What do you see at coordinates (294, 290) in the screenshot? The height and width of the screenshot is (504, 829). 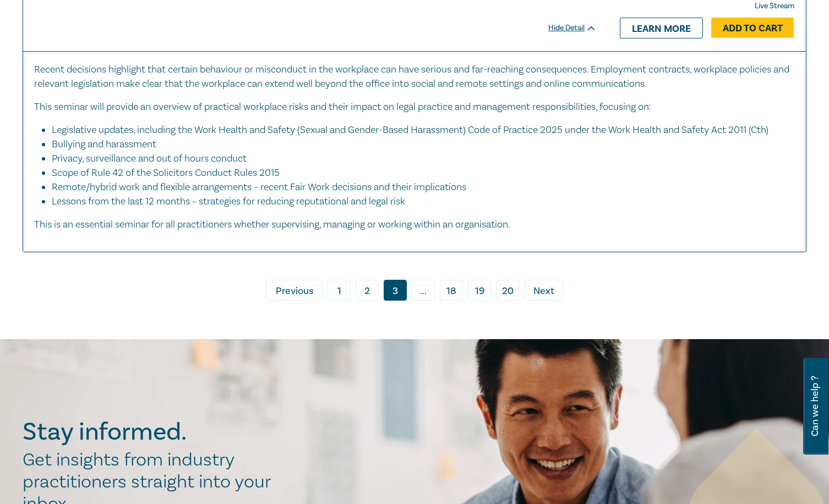 I see `a: Previous` at bounding box center [294, 290].